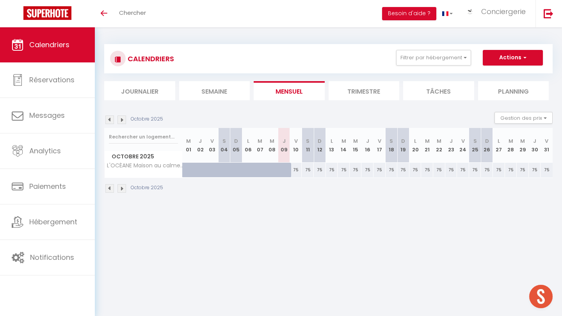  I want to click on th: 13, so click(332, 145).